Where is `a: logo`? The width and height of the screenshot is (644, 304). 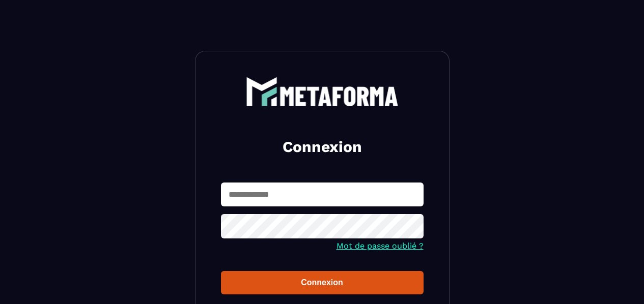
a: logo is located at coordinates (322, 91).